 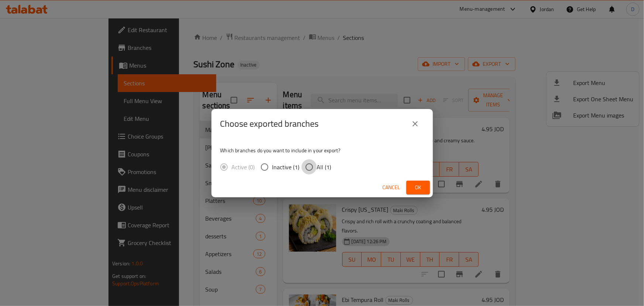 What do you see at coordinates (322, 150) in the screenshot?
I see `p: Which branches do you want to include in your export?` at bounding box center [322, 150].